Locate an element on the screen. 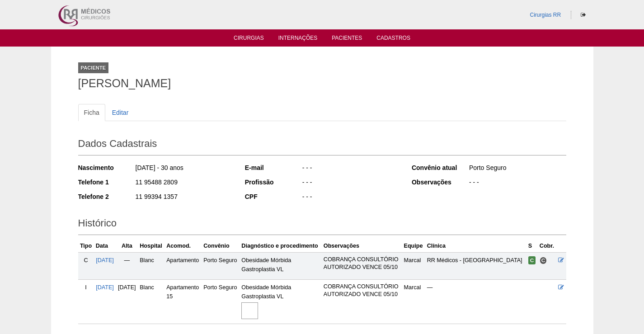  h2: Dados Cadastrais is located at coordinates (322, 145).